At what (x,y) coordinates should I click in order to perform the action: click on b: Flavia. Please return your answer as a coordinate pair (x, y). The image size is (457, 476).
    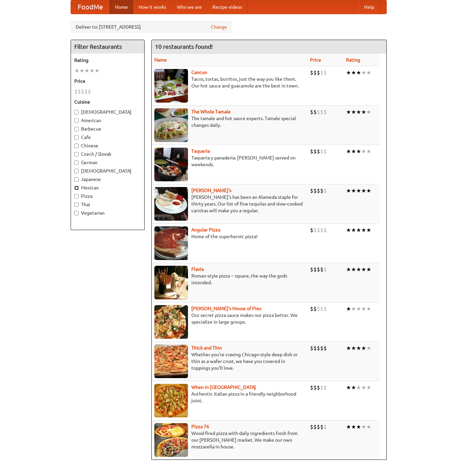
    Looking at the image, I should click on (197, 269).